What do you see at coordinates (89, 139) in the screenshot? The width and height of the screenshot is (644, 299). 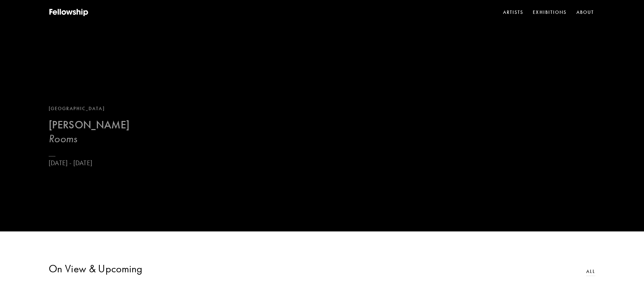 I see `h3: Rooms` at bounding box center [89, 139].